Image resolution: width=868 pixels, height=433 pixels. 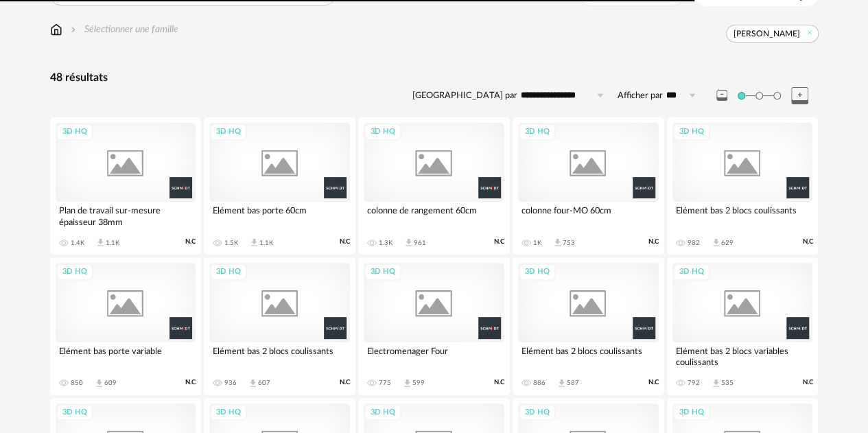 I want to click on div: 629, so click(x=727, y=243).